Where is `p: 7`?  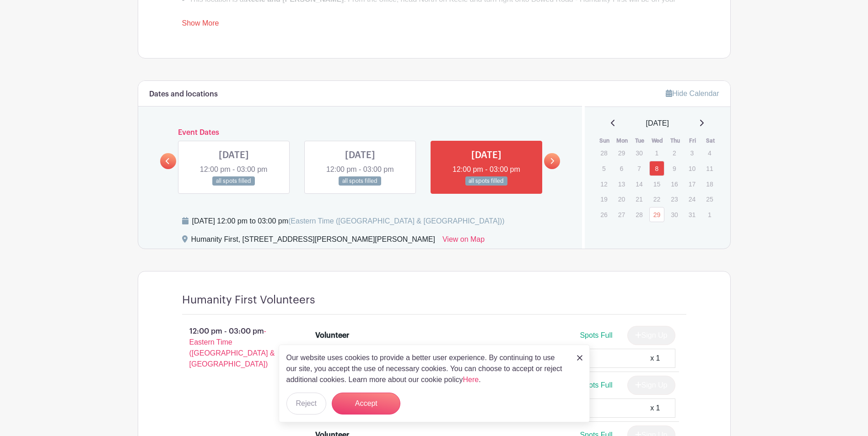
p: 7 is located at coordinates (639, 168).